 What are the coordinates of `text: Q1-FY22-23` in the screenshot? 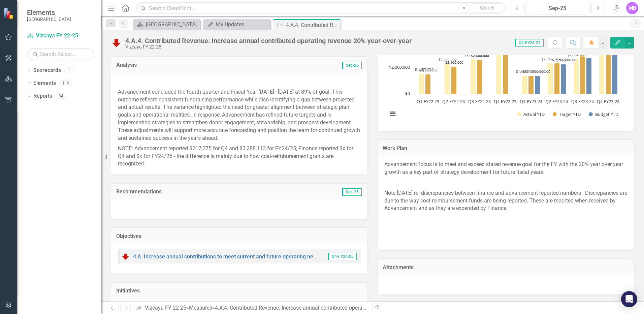 It's located at (428, 101).